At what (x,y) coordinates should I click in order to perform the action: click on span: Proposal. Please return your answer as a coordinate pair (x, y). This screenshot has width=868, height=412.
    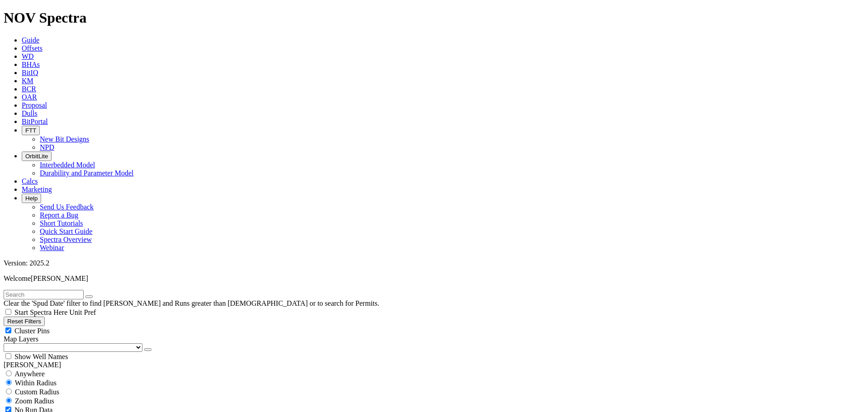
    Looking at the image, I should click on (34, 105).